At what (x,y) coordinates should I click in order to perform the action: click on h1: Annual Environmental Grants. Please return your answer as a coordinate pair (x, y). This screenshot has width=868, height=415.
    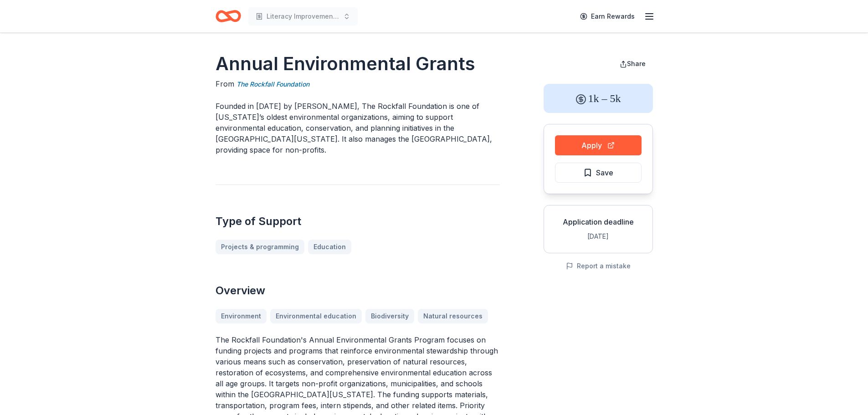
    Looking at the image, I should click on (358, 63).